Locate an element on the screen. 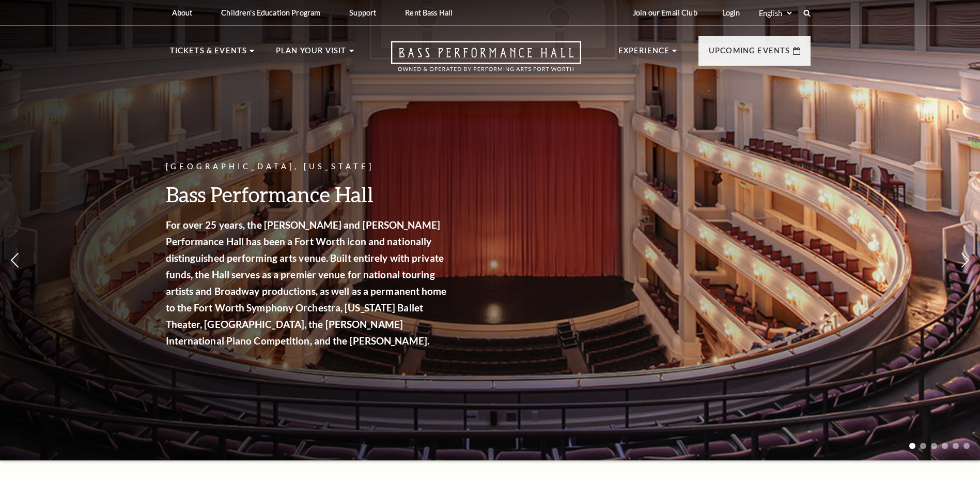  p: Children's Education Program is located at coordinates (271, 12).